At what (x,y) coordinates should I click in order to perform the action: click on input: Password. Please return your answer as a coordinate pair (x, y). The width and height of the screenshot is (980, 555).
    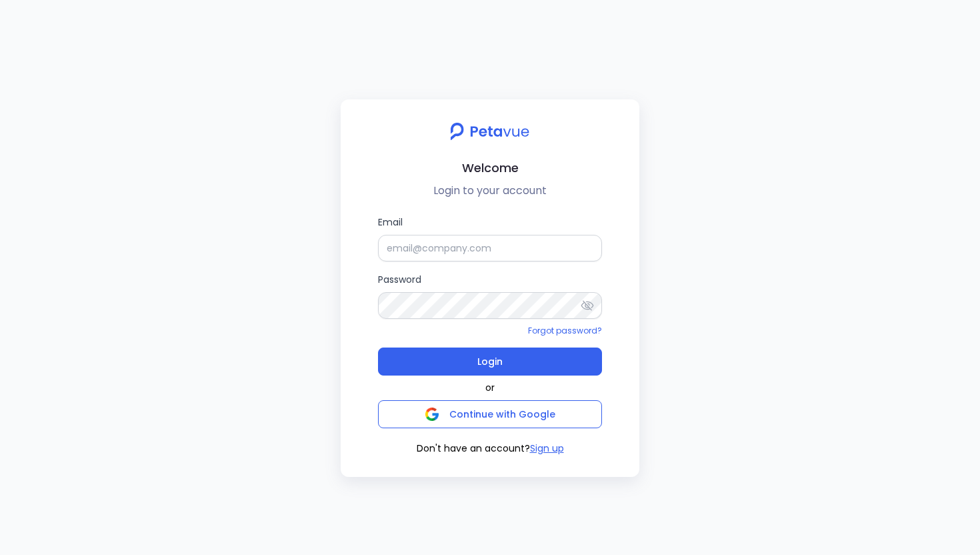
    Looking at the image, I should click on (490, 306).